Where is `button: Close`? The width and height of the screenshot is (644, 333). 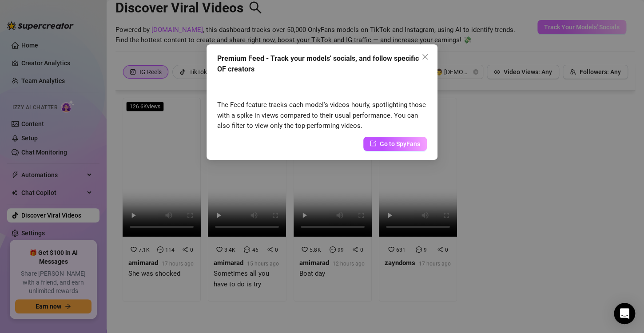 button: Close is located at coordinates (425, 57).